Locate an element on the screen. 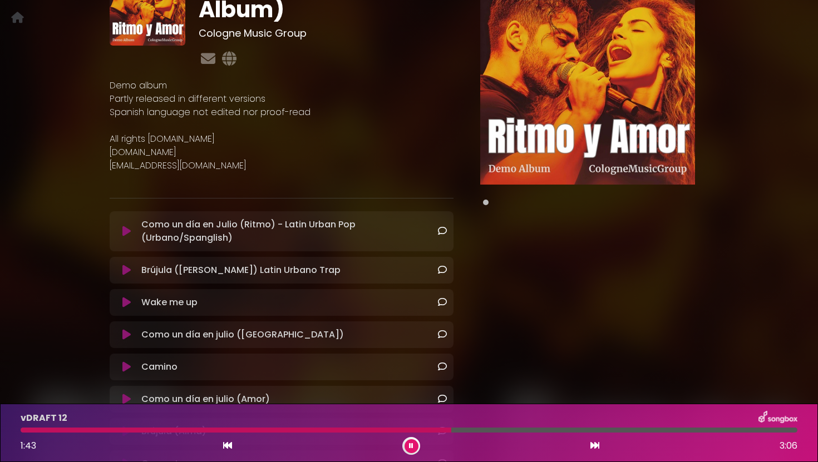 This screenshot has width=818, height=462. p: Camino is located at coordinates (159, 367).